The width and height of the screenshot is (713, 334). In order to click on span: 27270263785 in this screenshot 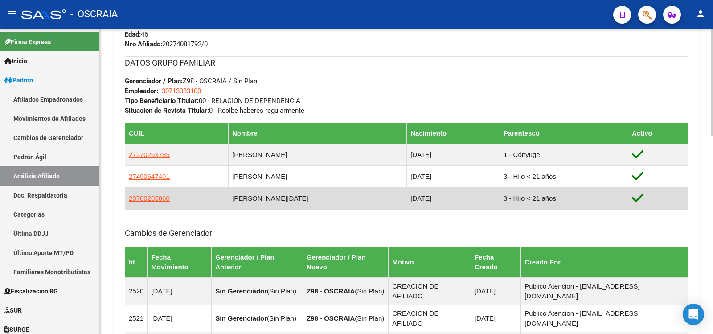, I will do `click(149, 154)`.